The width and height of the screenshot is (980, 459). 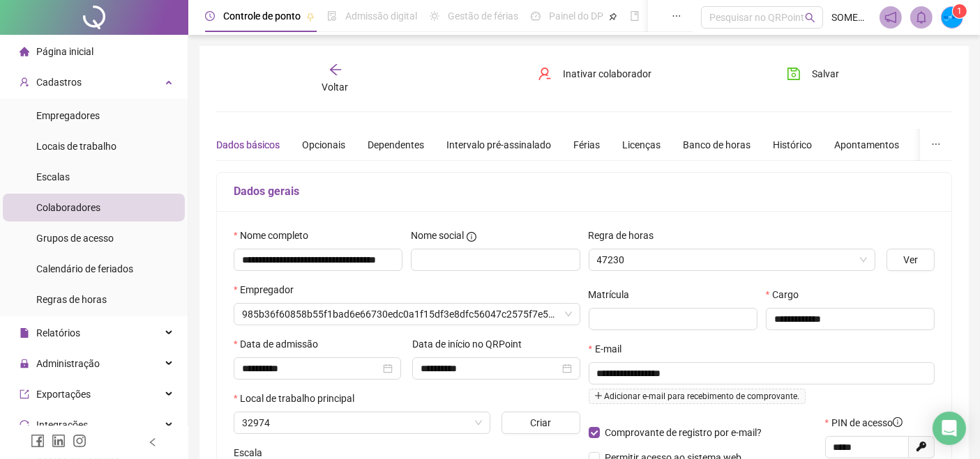 I want to click on div: Opcionais, so click(x=324, y=145).